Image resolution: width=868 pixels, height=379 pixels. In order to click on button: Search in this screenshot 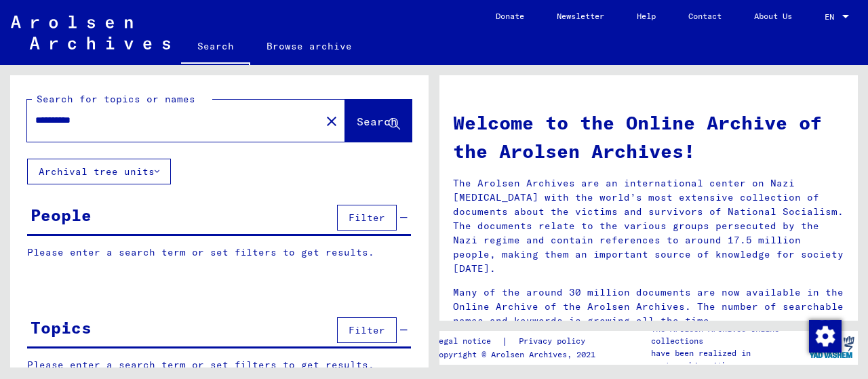, I will do `click(378, 121)`.